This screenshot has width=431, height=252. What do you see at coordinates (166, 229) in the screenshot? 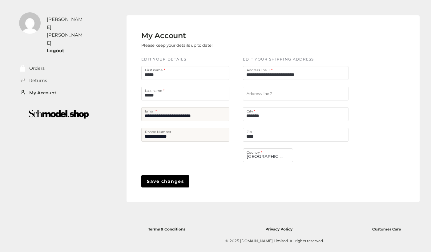
I see `a: Terms & Conditions` at bounding box center [166, 229].